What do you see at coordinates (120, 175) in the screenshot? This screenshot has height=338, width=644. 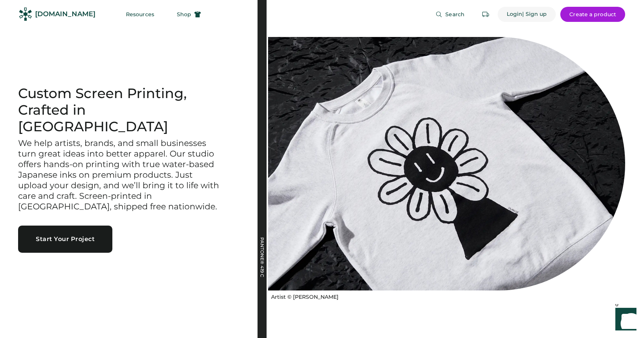 I see `h3: We help artists, brands, and small businesses turn great ideas into better apparel. Our studio of...` at bounding box center [120, 175].